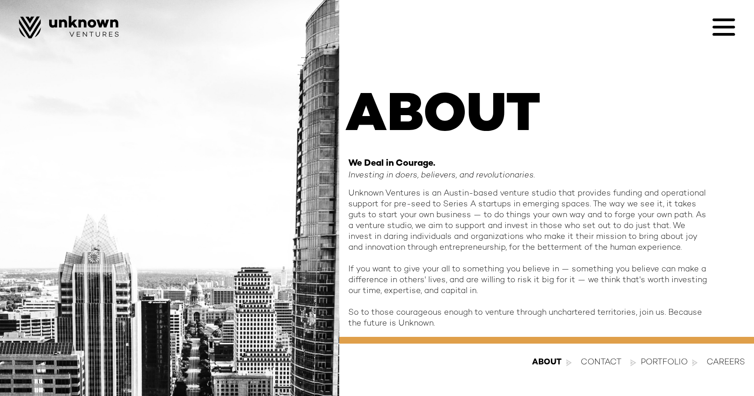 The image size is (754, 396). What do you see at coordinates (394, 117) in the screenshot?
I see `h1: ABOUT` at bounding box center [394, 117].